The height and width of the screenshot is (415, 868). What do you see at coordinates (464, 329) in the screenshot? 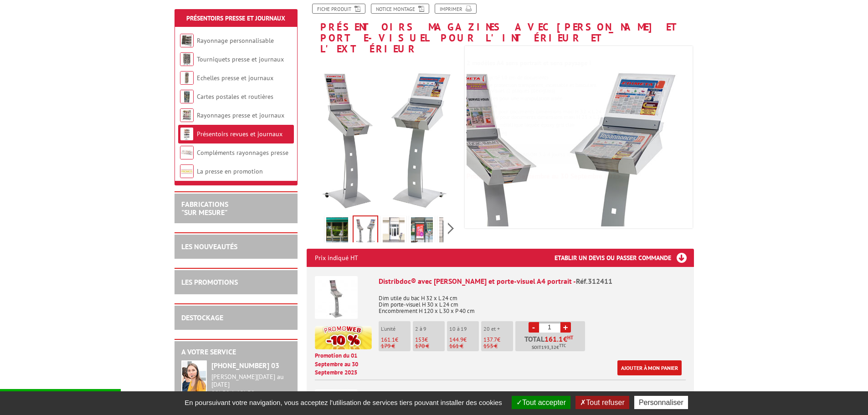
I see `p: 10 à 19` at bounding box center [464, 329].